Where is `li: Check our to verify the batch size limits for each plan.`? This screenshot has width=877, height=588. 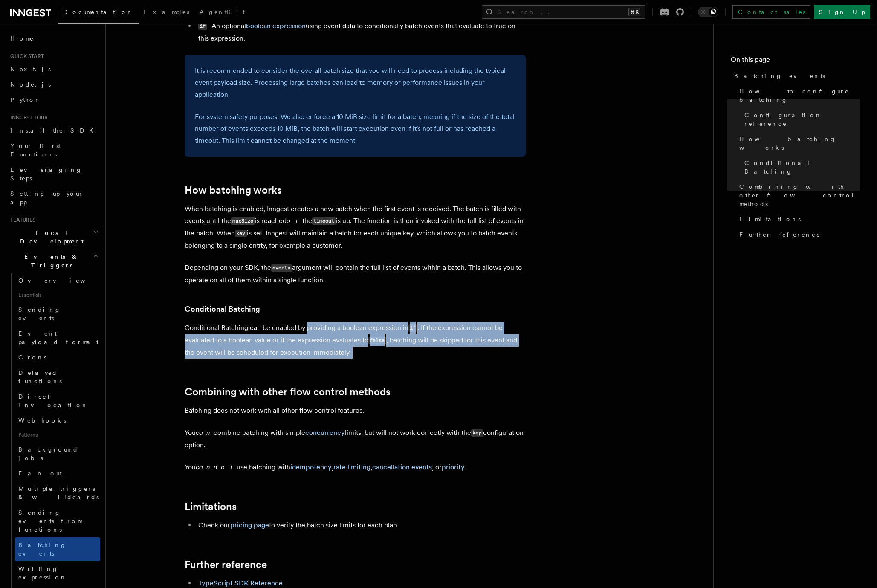 li: Check our to verify the batch size limits for each plan. is located at coordinates (360, 525).